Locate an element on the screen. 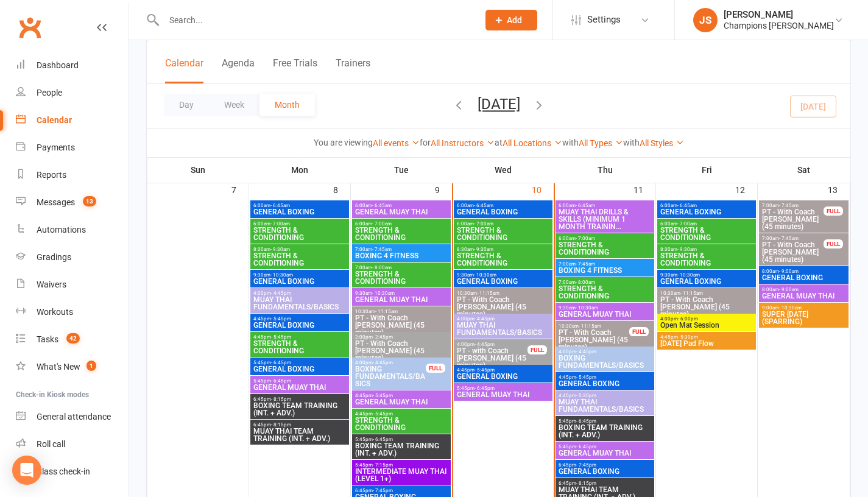  div: Tasks is located at coordinates (47, 339).